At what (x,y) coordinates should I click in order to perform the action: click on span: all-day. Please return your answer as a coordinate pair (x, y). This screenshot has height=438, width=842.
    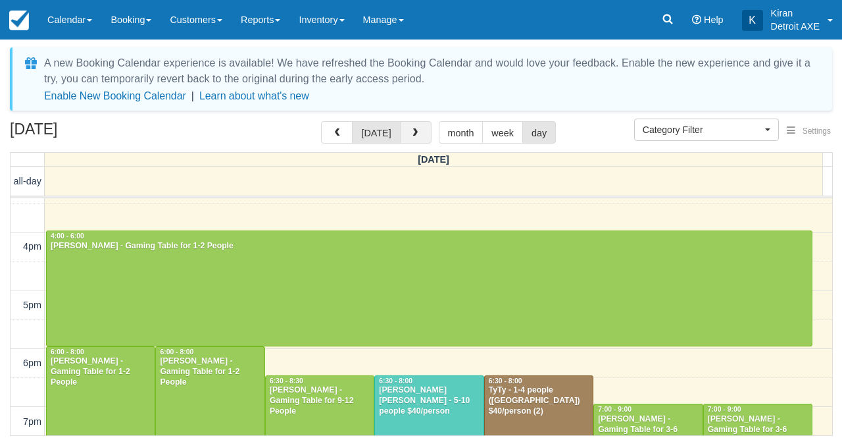
    Looking at the image, I should click on (28, 181).